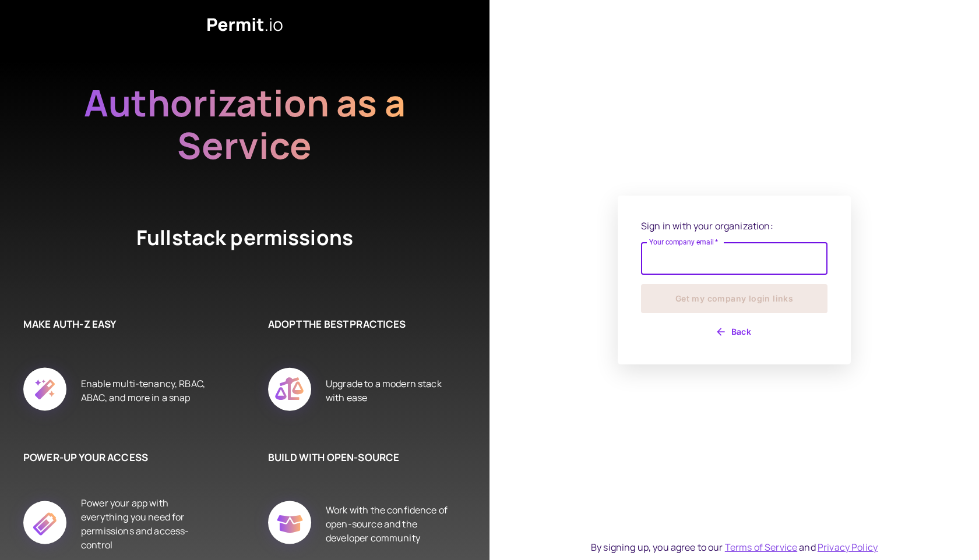 The width and height of the screenshot is (979, 560). Describe the element at coordinates (390, 391) in the screenshot. I see `div: Upgrade to a modern stack with ease` at that location.